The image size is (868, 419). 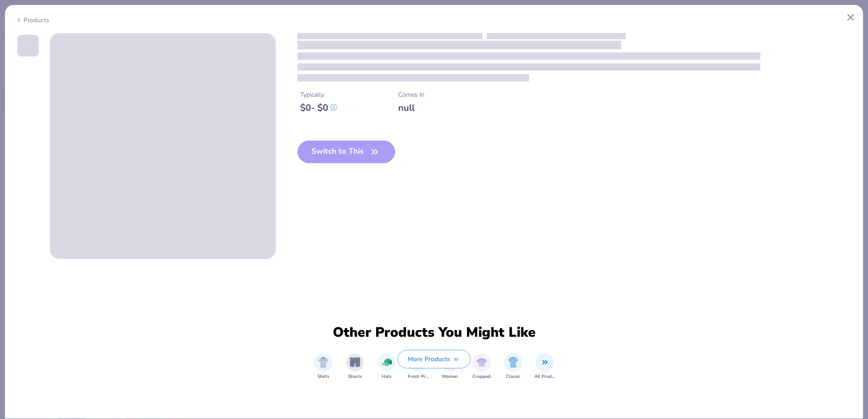 What do you see at coordinates (545, 366) in the screenshot?
I see `div: filter for All Products` at bounding box center [545, 366].